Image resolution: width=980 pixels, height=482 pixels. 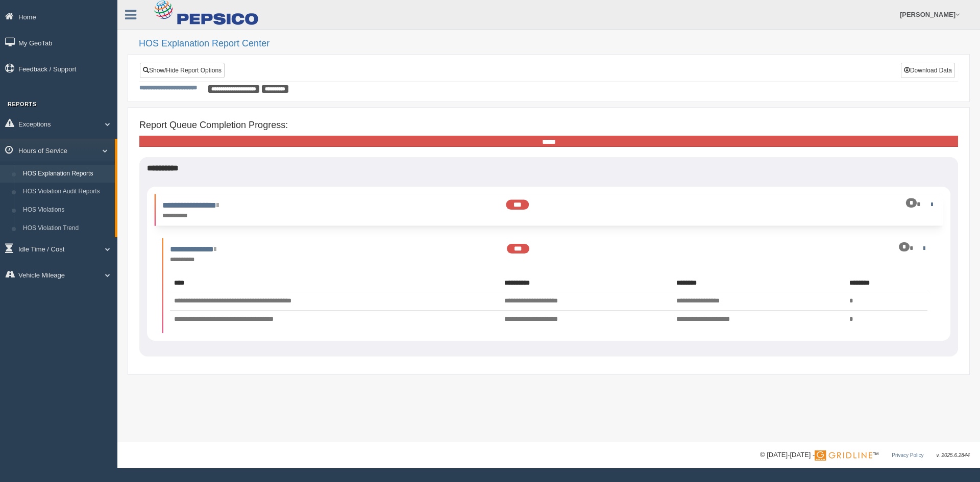 What do you see at coordinates (954, 456) in the screenshot?
I see `span: v. 2025.6.2844` at bounding box center [954, 456].